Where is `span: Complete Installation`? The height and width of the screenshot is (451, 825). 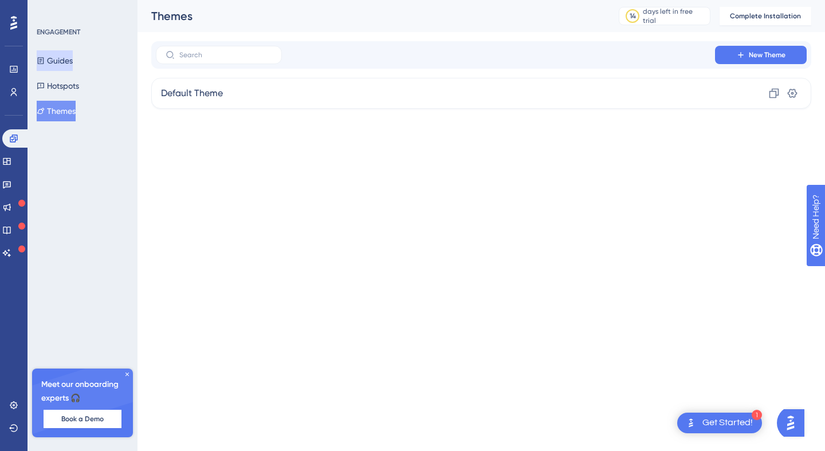
span: Complete Installation is located at coordinates (765, 16).